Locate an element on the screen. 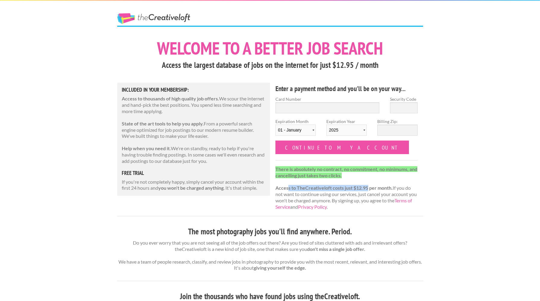  a: The Creative Loft is located at coordinates (154, 19).